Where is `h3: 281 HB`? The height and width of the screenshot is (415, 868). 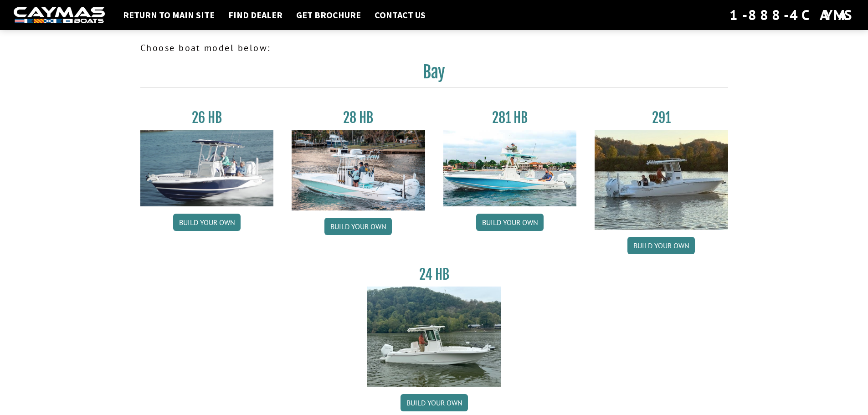 h3: 281 HB is located at coordinates (510, 117).